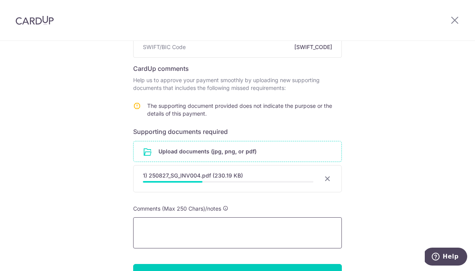 The image size is (475, 271). What do you see at coordinates (240, 109) in the screenshot?
I see `span: The supporting document provided does not indicate the purpose or the details of this payment.` at bounding box center [240, 109].